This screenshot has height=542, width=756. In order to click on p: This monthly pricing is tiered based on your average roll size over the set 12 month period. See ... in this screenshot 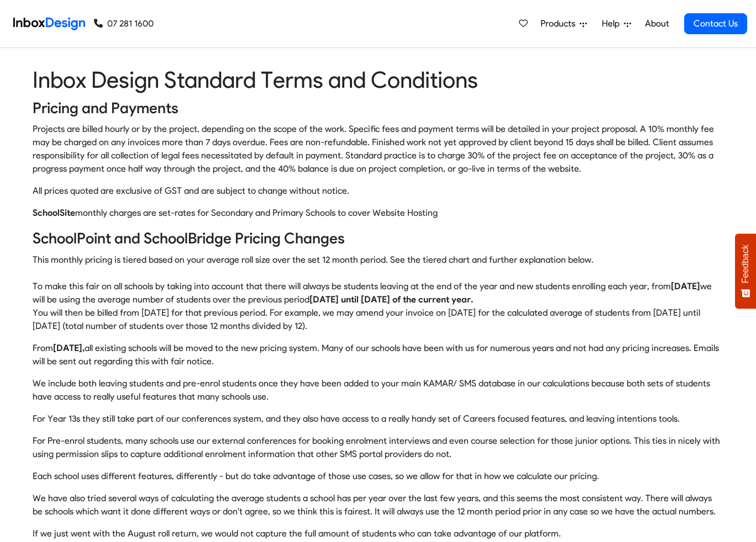, I will do `click(378, 293)`.